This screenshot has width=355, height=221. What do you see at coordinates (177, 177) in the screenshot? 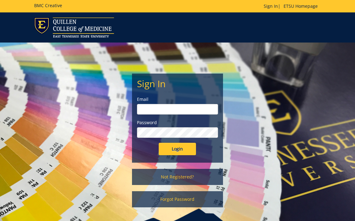
I see `a: Not Registered?` at bounding box center [177, 177].